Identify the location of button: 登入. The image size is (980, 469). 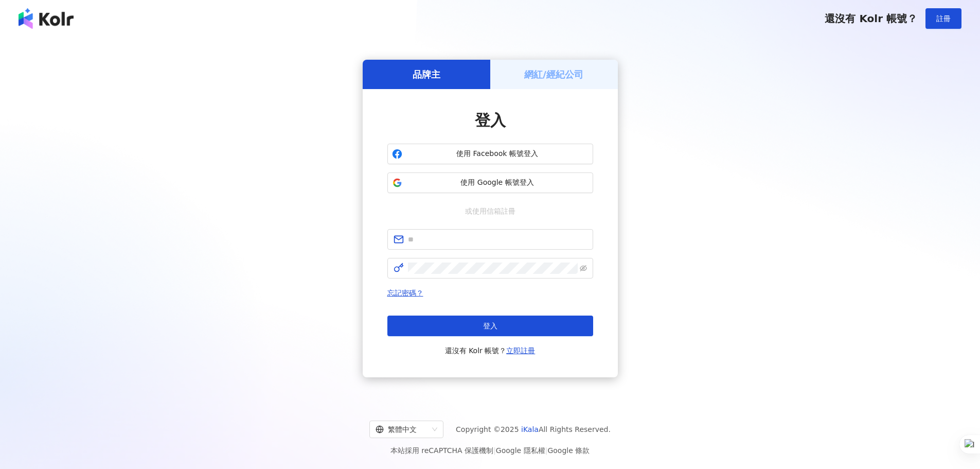
(490, 326).